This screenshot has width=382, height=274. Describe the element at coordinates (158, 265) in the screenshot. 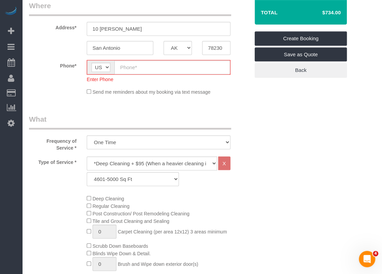

I see `span: Brush and Wipe down exterior door(s)` at that location.